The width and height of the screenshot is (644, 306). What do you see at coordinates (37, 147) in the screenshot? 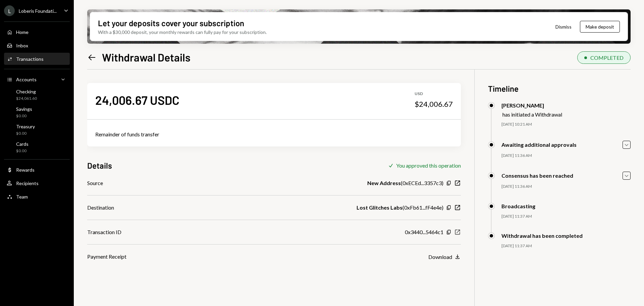
I see `a: Cards$0.00` at bounding box center [37, 147].